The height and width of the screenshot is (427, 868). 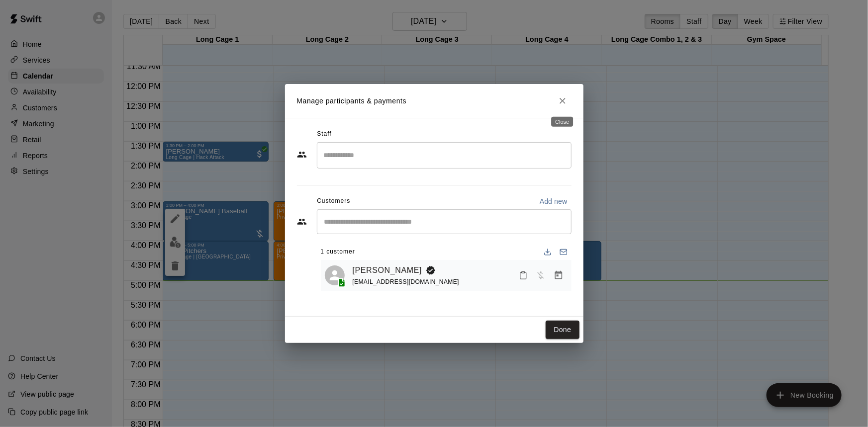 I want to click on span: Has not paid, so click(x=541, y=275).